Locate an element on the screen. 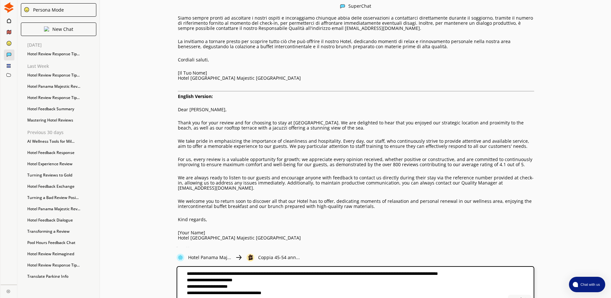 The image size is (611, 298). div: Hotel Feedback Summary is located at coordinates (62, 109).